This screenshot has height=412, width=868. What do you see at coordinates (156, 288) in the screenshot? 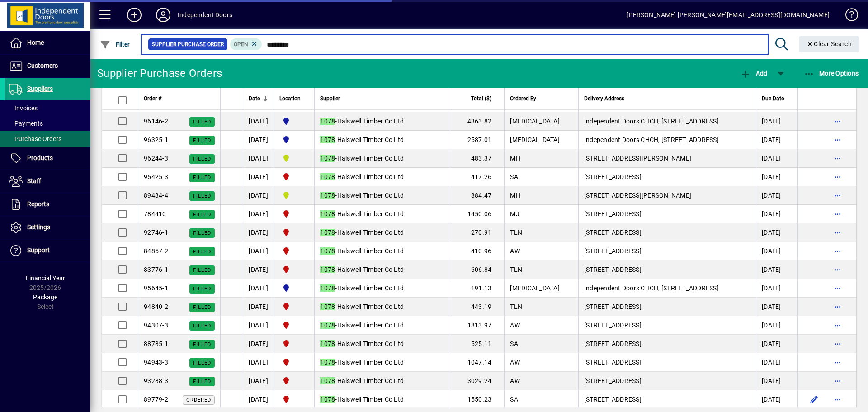
I see `span: 95645-1` at bounding box center [156, 288].